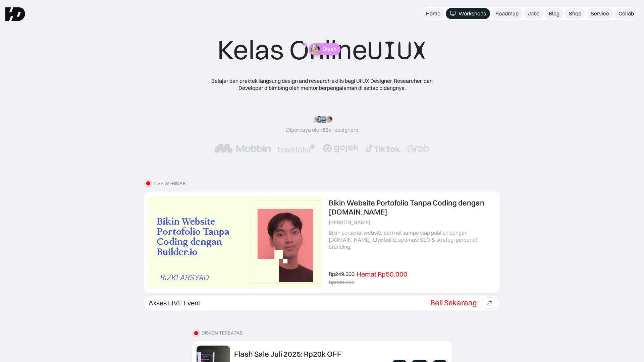  What do you see at coordinates (534, 13) in the screenshot?
I see `div: Jobs` at bounding box center [534, 13].